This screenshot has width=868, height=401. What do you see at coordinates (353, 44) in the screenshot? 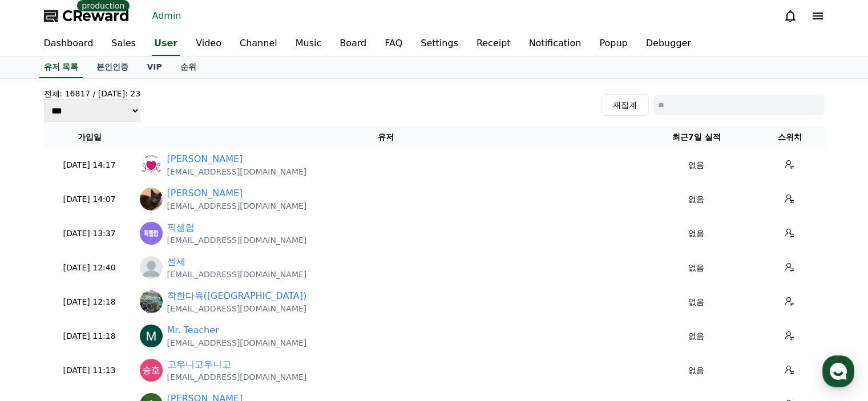
I see `a: Board` at bounding box center [353, 44].